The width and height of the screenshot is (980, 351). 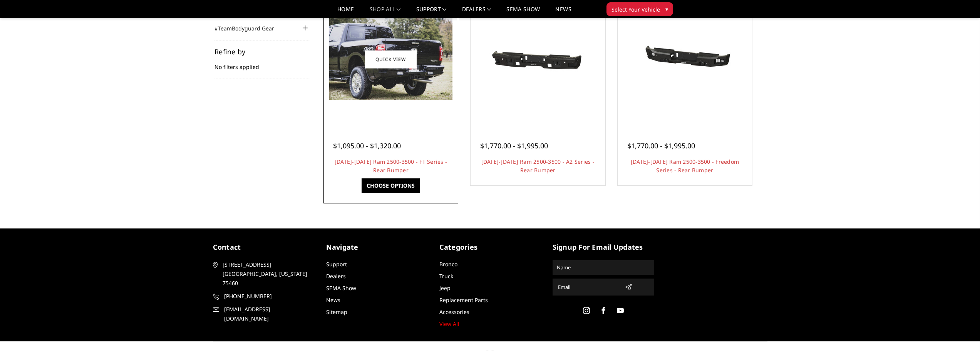 I want to click on h5: Categories, so click(x=490, y=247).